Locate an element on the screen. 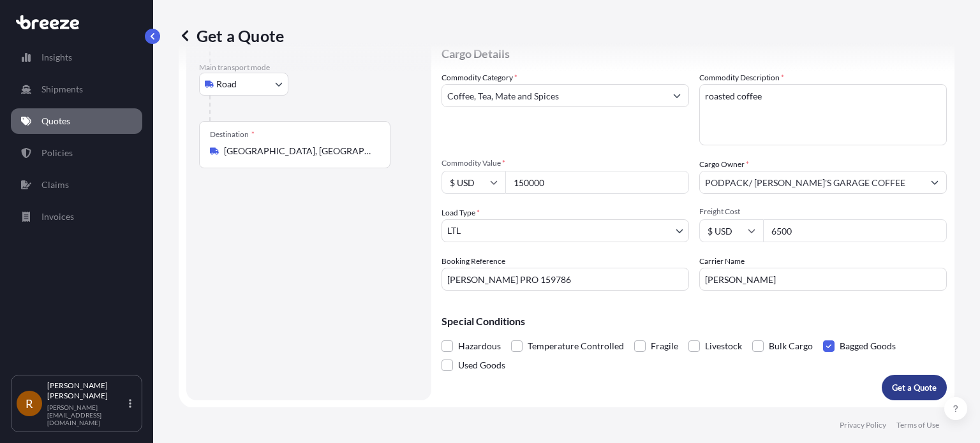  span: Bulk Cargo is located at coordinates (791, 347).